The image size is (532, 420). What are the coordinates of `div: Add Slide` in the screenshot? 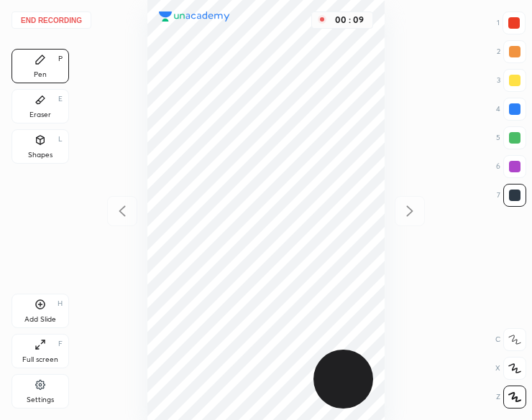 It's located at (41, 319).